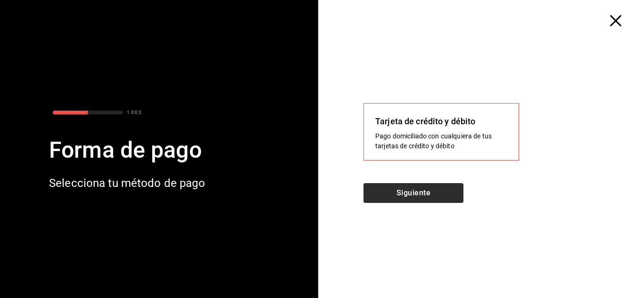  I want to click on div: Pago domiciliado con cualquiera de tus tarjetas de crédito y débito, so click(442, 141).